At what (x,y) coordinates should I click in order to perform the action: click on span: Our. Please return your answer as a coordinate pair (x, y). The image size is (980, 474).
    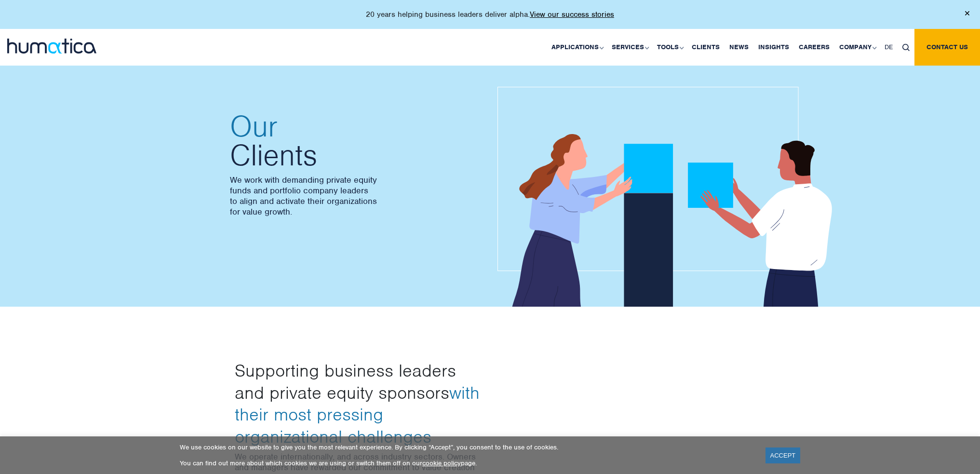
    Looking at the image, I should click on (355, 126).